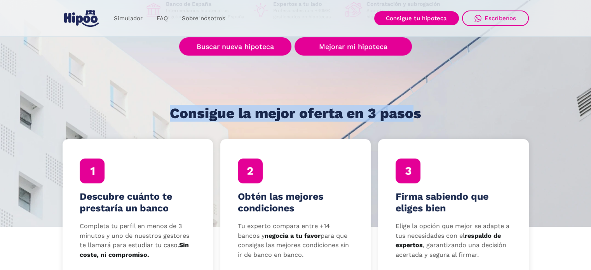 The width and height of the screenshot is (591, 270). Describe the element at coordinates (138, 241) in the screenshot. I see `p: Completa tu perfil en menos de 3 minutos y uno de nuestros gestores te llamará para estudiar tu c...` at that location.